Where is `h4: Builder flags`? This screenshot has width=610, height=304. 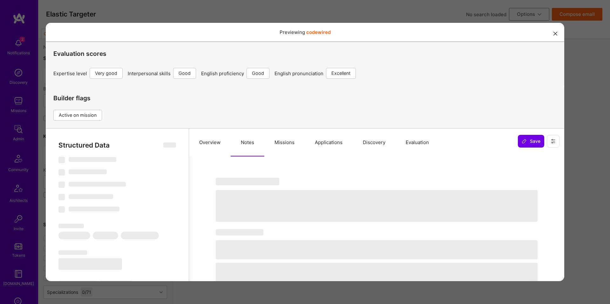
h4: Builder flags is located at coordinates (80, 98).